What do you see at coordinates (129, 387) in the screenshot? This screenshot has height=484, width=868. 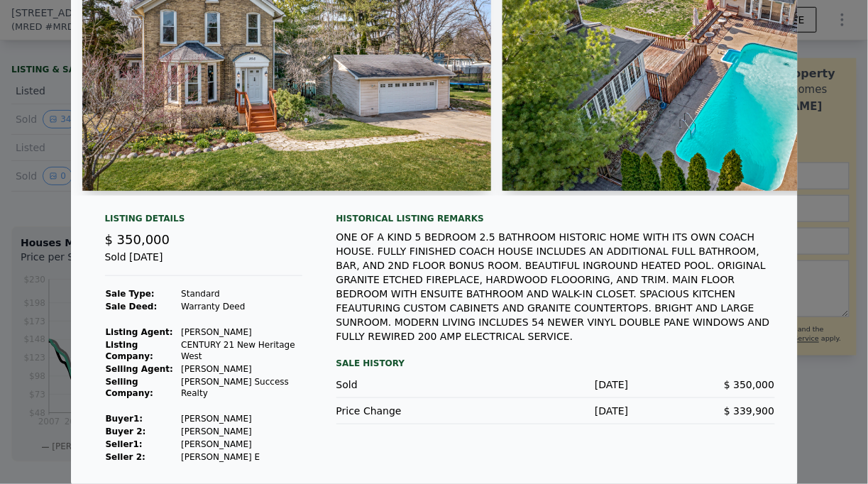 I see `strong: Selling Company:` at bounding box center [129, 387].